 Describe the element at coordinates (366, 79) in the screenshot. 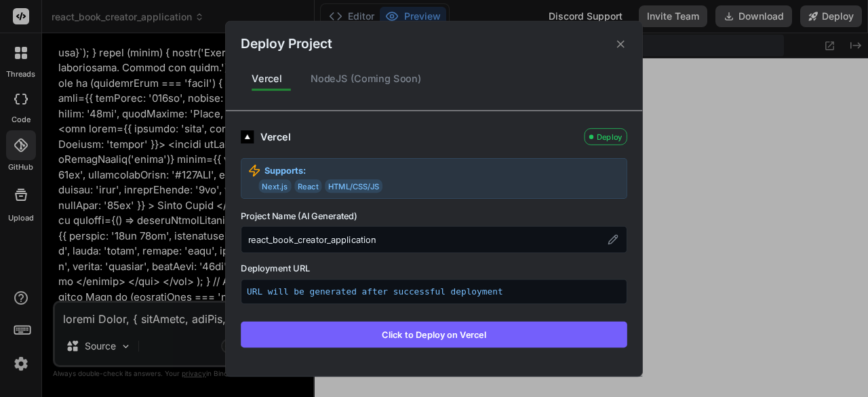

I see `div: NodeJS (Coming Soon)` at that location.